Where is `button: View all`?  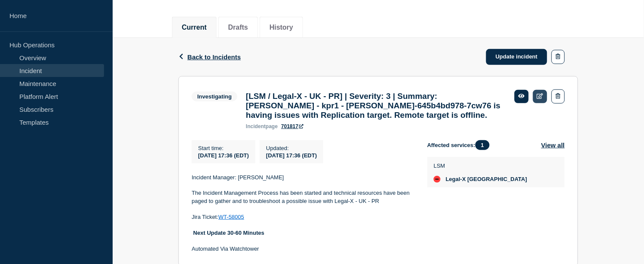 button: View all is located at coordinates (553, 145).